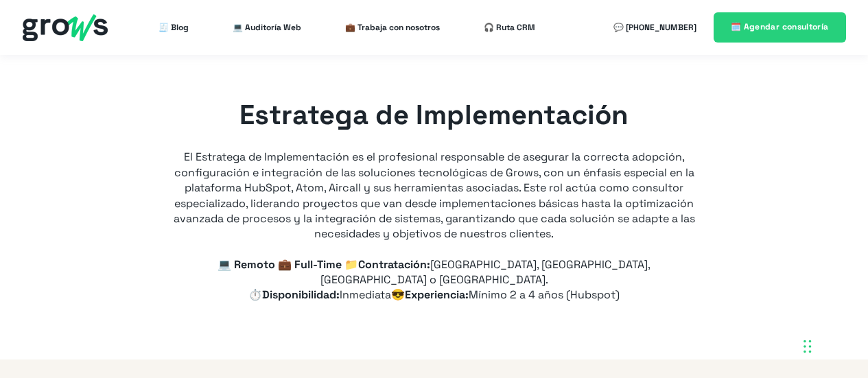  What do you see at coordinates (808, 346) in the screenshot?
I see `div: Drag` at bounding box center [808, 346].